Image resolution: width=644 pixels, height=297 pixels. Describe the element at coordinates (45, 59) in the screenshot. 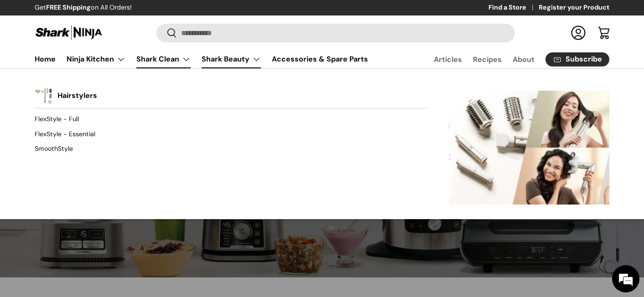

I see `a: Home` at that location.